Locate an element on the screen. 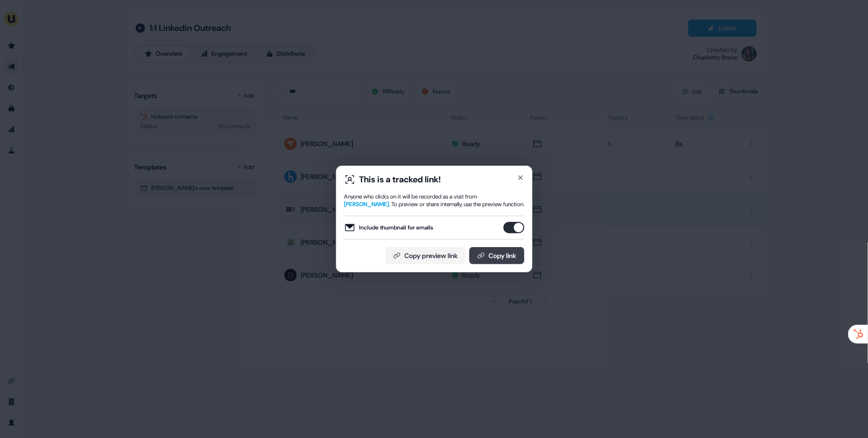 Image resolution: width=868 pixels, height=438 pixels. button: Copy link is located at coordinates (496, 256).